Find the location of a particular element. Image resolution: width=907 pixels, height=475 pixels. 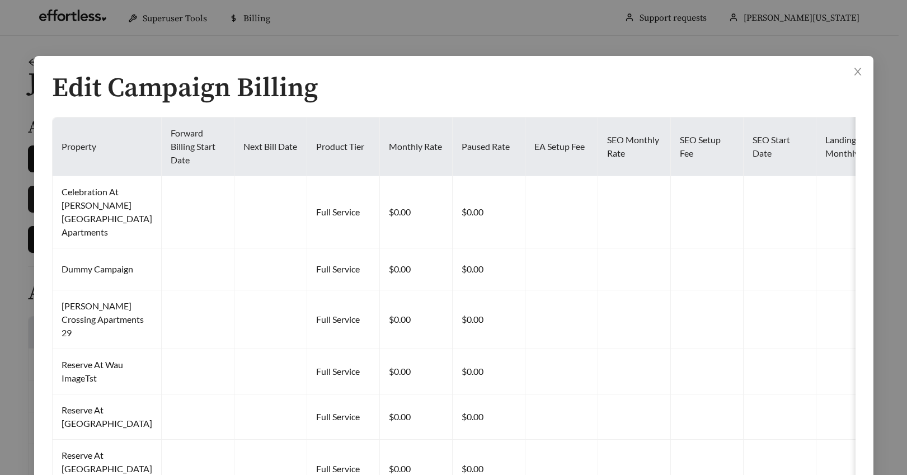

th: Property is located at coordinates (107, 147).